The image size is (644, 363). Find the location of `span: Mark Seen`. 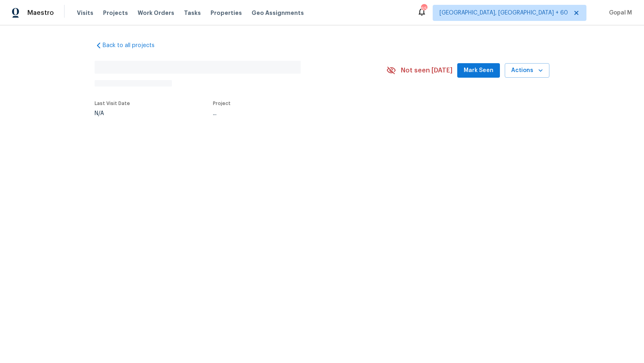

span: Mark Seen is located at coordinates (479, 70).